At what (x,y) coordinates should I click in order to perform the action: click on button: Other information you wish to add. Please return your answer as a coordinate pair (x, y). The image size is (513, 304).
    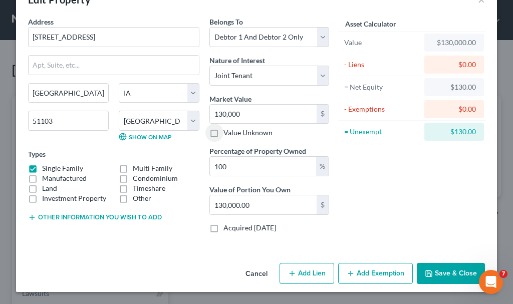
    Looking at the image, I should click on (95, 217).